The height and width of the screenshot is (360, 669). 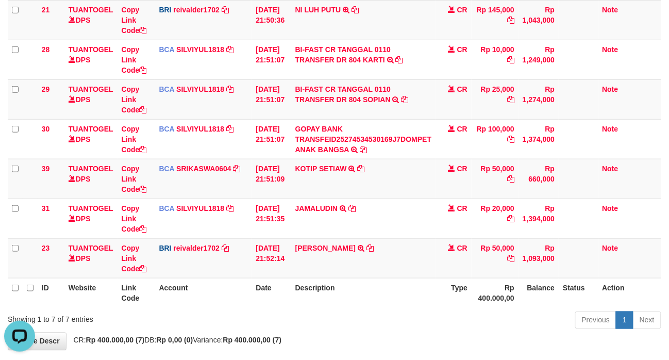 I want to click on th: Link Code, so click(x=136, y=292).